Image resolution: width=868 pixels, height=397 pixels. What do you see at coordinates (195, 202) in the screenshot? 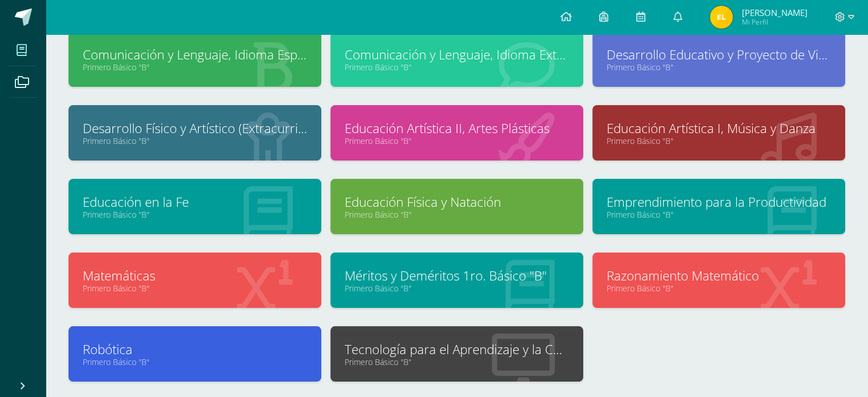
I see `a: Educación en la Fe` at bounding box center [195, 202].